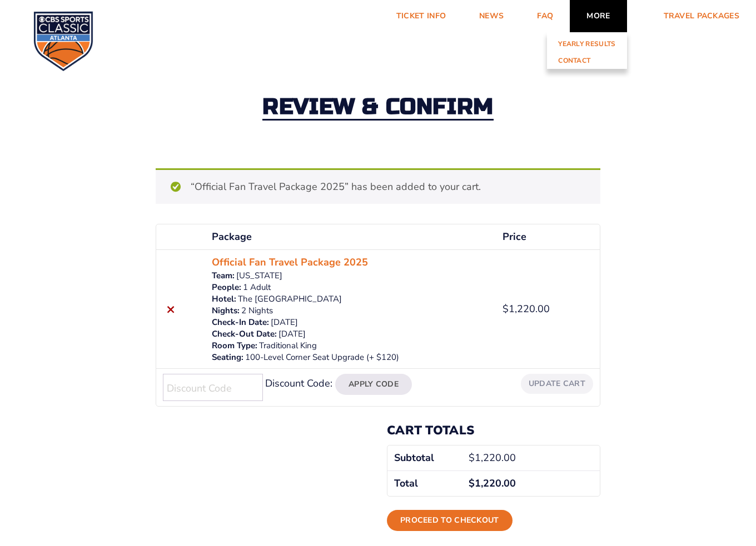 The image size is (756, 546). What do you see at coordinates (240, 322) in the screenshot?
I see `dt: Check-In Date:` at bounding box center [240, 322].